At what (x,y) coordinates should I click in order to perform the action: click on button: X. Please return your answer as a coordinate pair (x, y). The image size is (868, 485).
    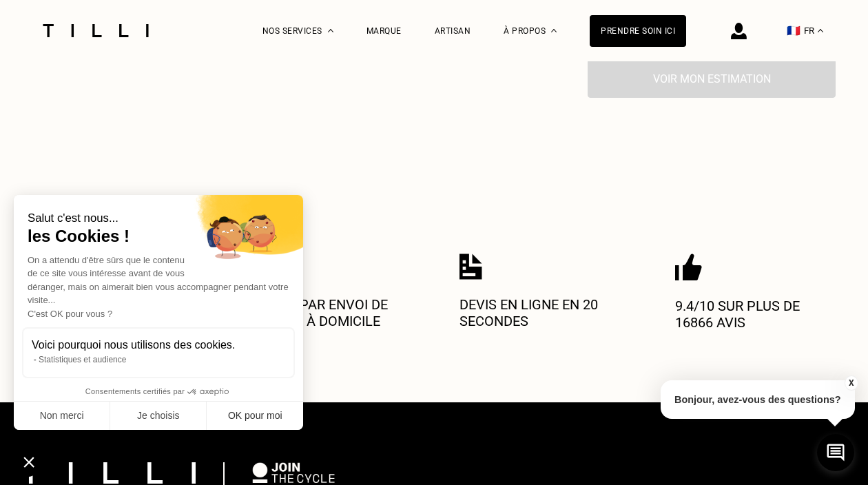
    Looking at the image, I should click on (851, 382).